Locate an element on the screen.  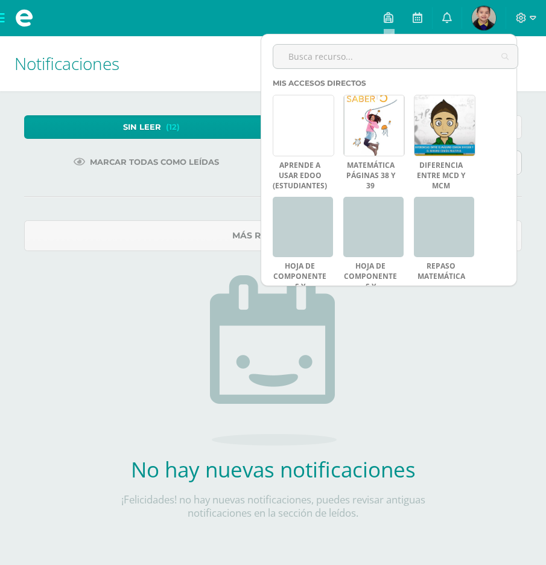
a: Hoja de Componentes y Actividades Matemática is located at coordinates (300, 286).